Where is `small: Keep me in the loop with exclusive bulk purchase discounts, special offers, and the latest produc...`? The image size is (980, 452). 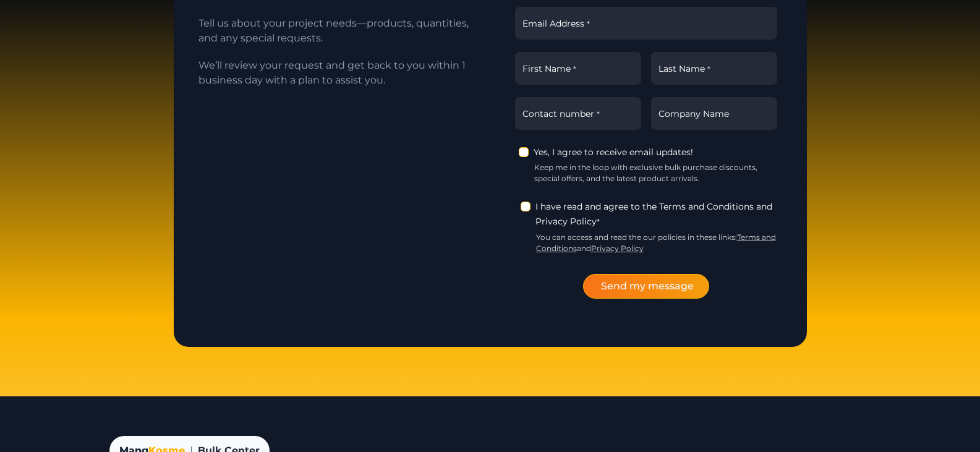 small: Keep me in the loop with exclusive bulk purchase discounts, special offers, and the latest produc... is located at coordinates (646, 173).